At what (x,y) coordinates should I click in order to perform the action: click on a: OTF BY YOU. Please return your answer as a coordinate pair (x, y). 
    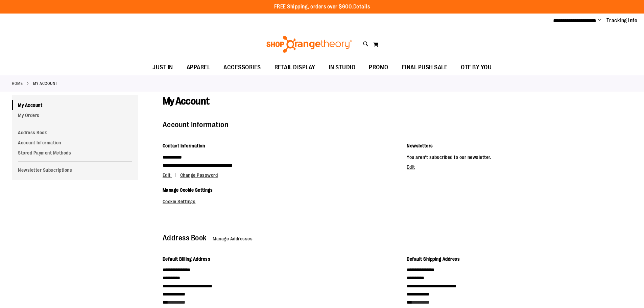
    Looking at the image, I should click on (476, 68).